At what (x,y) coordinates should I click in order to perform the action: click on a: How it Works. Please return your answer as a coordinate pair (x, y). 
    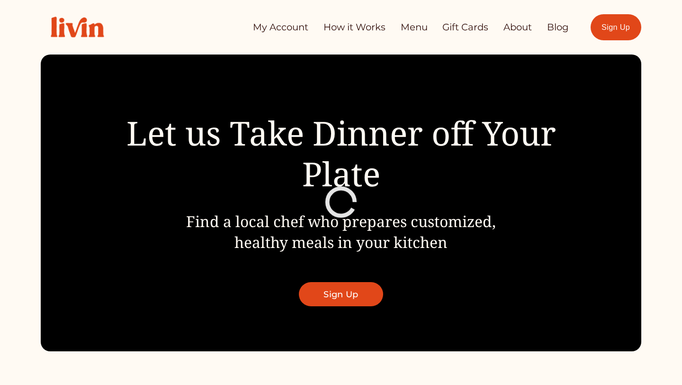
    Looking at the image, I should click on (354, 27).